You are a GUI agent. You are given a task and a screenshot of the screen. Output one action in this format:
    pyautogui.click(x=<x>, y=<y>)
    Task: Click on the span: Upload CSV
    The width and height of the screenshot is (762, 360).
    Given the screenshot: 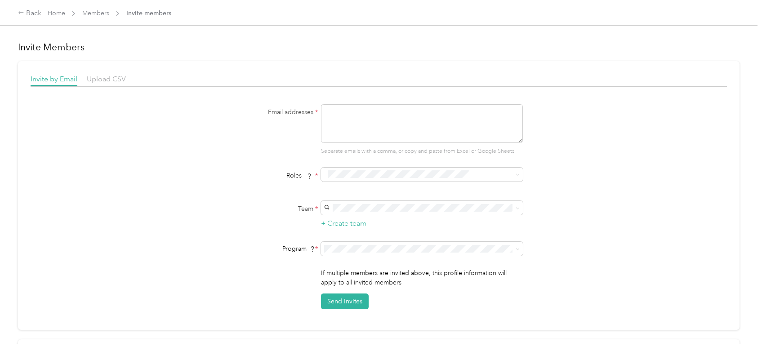 What is the action you would take?
    pyautogui.click(x=106, y=79)
    